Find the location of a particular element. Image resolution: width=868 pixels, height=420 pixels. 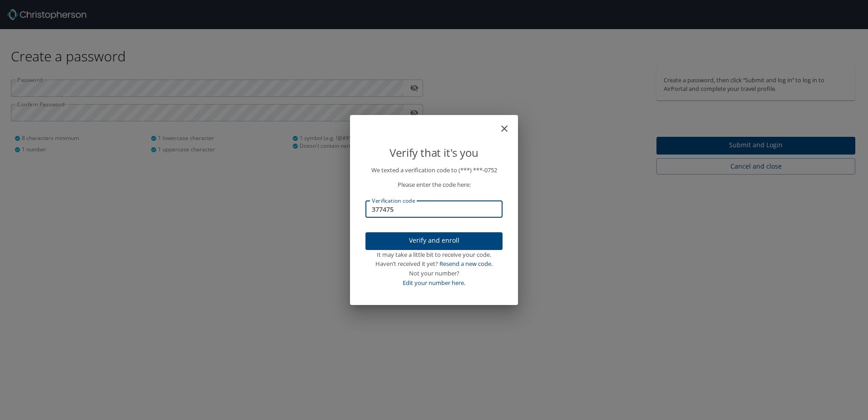

div: Not your number? is located at coordinates (434, 273).